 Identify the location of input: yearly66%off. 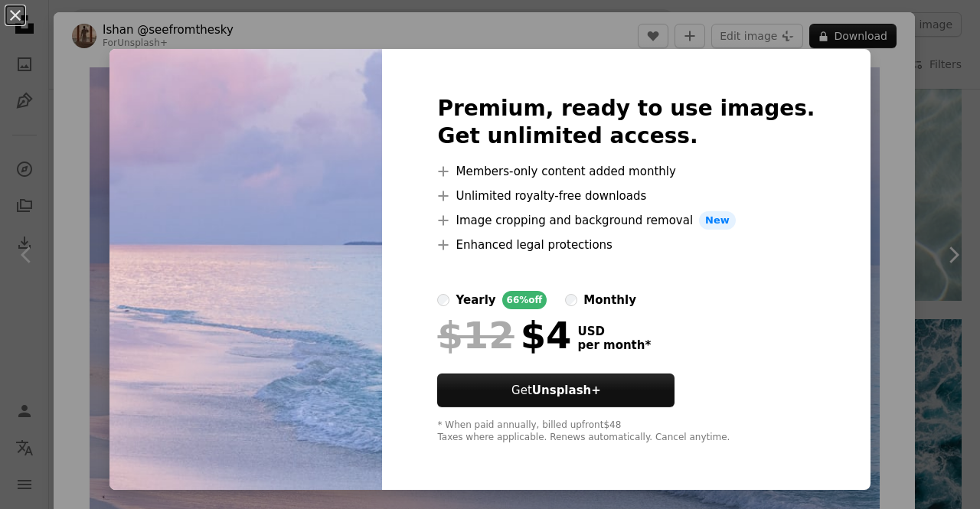
(443, 300).